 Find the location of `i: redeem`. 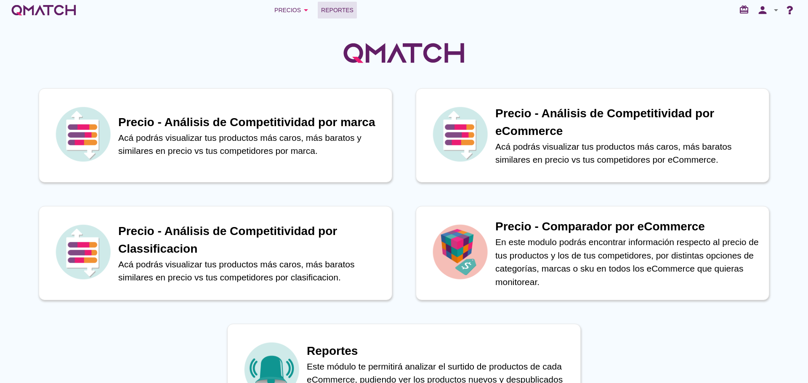

i: redeem is located at coordinates (746, 10).